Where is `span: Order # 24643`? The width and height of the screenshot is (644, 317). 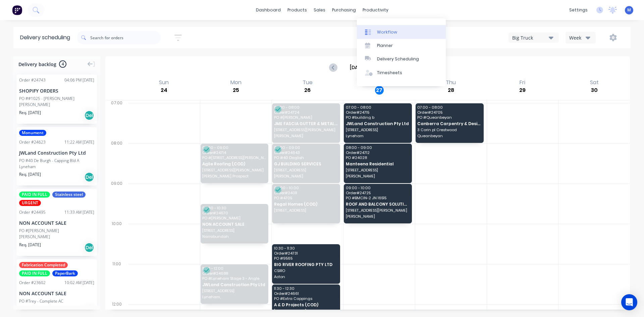
span: Order # 24643 is located at coordinates (306, 153).